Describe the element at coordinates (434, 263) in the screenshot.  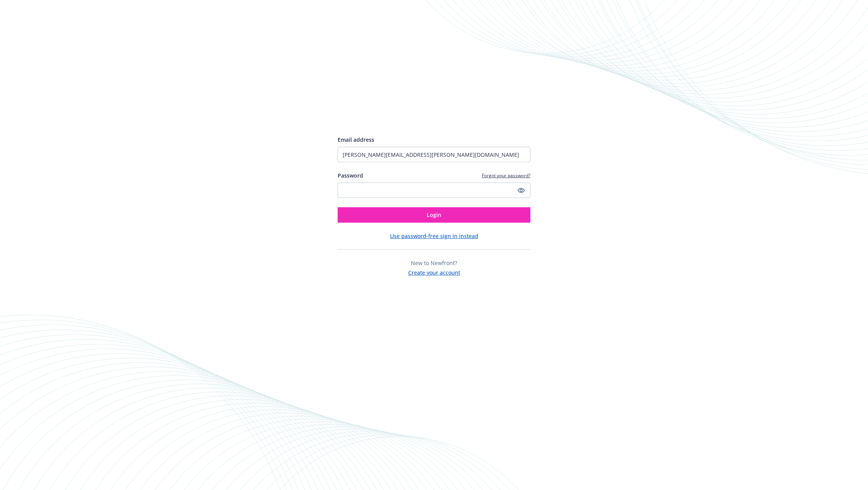
I see `span: New to Newfront?` at that location.